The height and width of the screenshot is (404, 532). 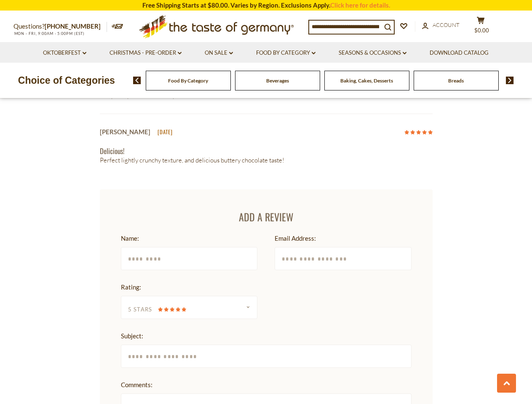 What do you see at coordinates (341, 238) in the screenshot?
I see `div: Email Address:` at bounding box center [341, 238].